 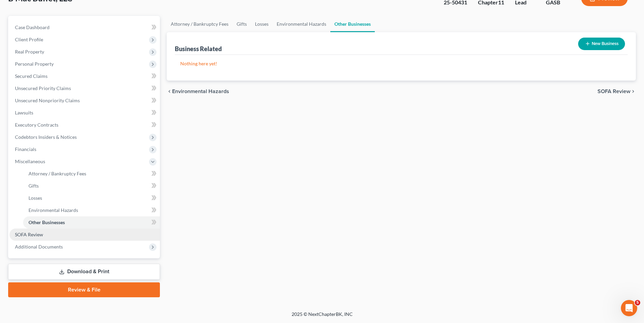 I want to click on a: Unsecured Nonpriority Claims, so click(x=84, y=101).